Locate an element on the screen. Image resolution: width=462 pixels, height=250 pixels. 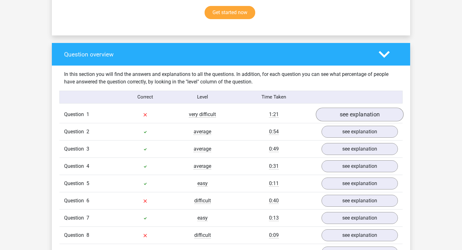
div: Correct is located at coordinates (145, 97).